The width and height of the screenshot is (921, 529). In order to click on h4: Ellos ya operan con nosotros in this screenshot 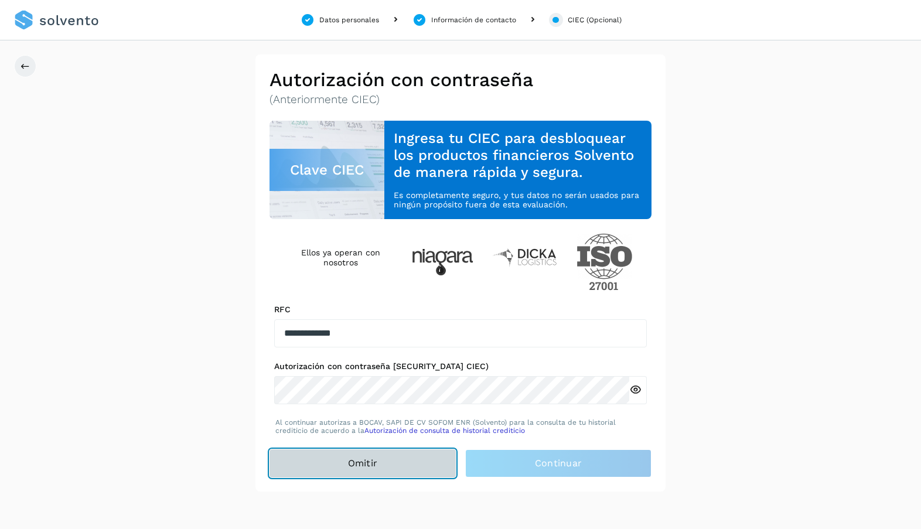, I will do `click(340, 258)`.